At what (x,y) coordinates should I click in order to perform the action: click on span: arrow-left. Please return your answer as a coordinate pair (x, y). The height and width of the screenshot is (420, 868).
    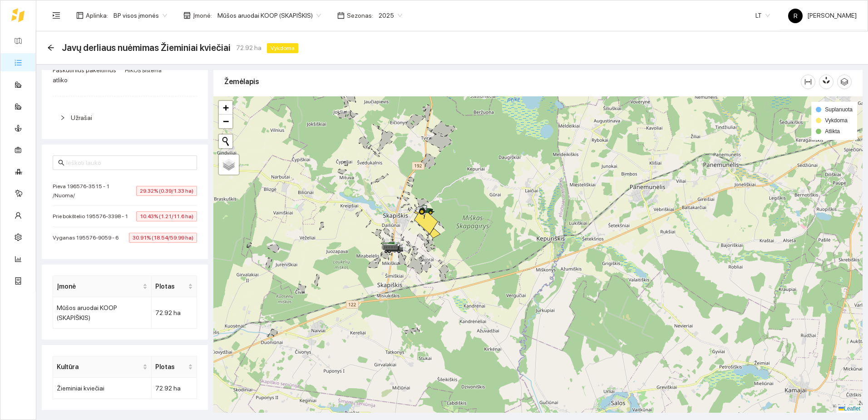
    Looking at the image, I should click on (51, 48).